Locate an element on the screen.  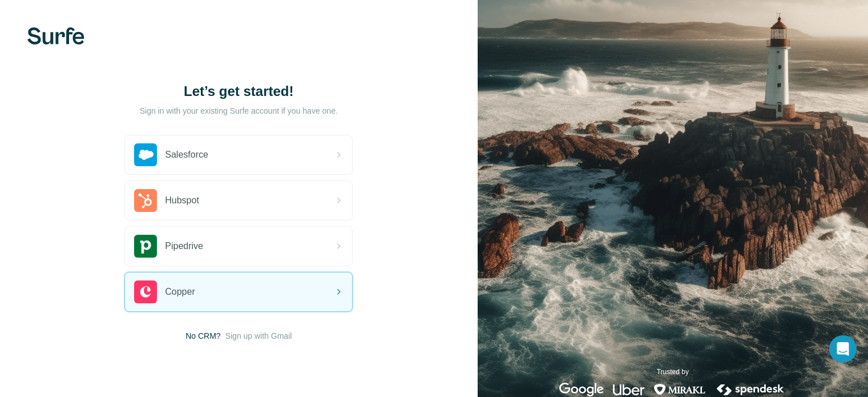
img: pipedrive's logo is located at coordinates (146, 246).